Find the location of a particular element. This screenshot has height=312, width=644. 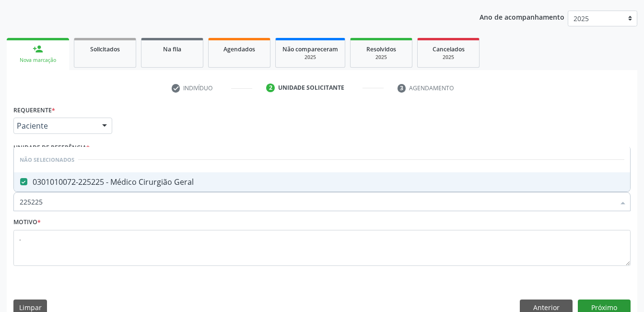

span: Na fila is located at coordinates (172, 49).